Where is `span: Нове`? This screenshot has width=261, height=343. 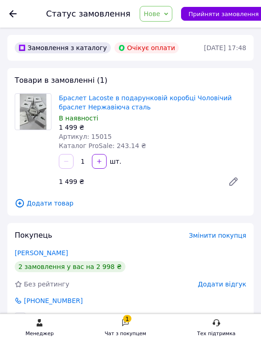 span: Нове is located at coordinates (152, 14).